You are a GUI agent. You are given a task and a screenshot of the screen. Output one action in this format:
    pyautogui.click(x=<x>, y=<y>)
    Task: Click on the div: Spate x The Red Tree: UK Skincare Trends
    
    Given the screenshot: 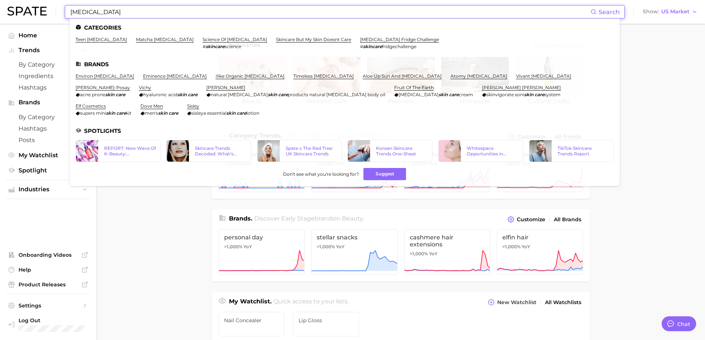 What is the action you would take?
    pyautogui.click(x=310, y=151)
    